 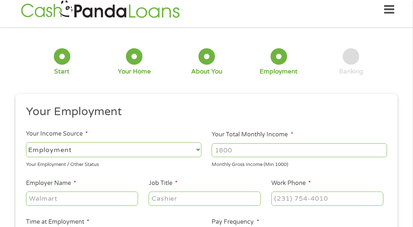 What do you see at coordinates (134, 72) in the screenshot?
I see `div: Your Home` at bounding box center [134, 72].